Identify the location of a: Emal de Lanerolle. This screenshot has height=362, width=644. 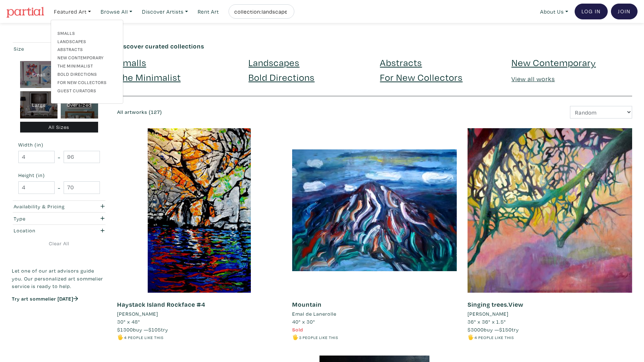
(374, 314).